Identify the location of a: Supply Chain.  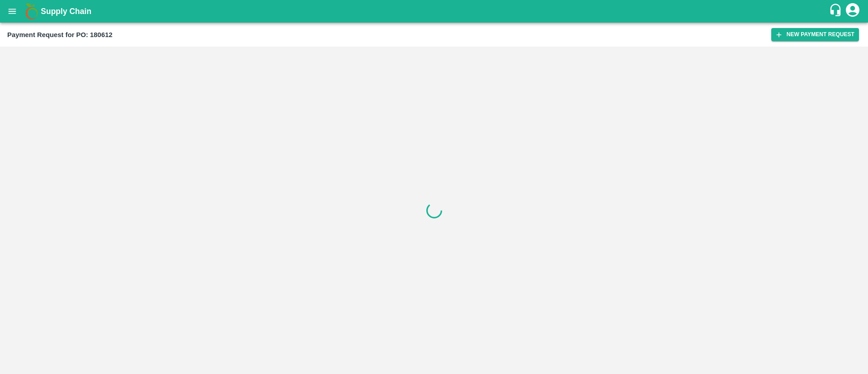
(435, 11).